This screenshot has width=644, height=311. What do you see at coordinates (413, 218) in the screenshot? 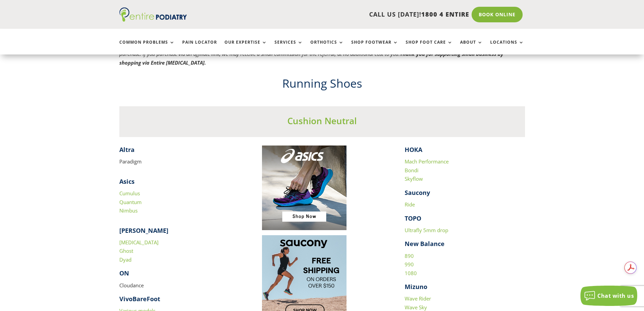
I see `strong: TOPO` at bounding box center [413, 218].